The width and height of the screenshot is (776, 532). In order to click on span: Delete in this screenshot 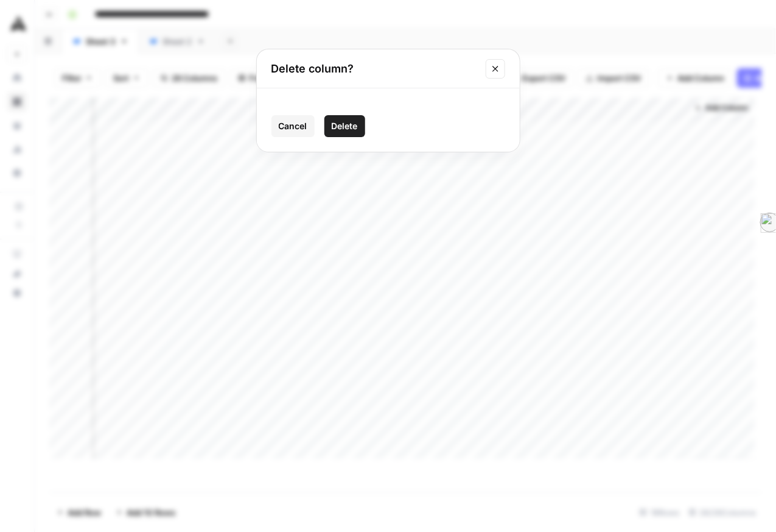, I will do `click(344, 126)`.